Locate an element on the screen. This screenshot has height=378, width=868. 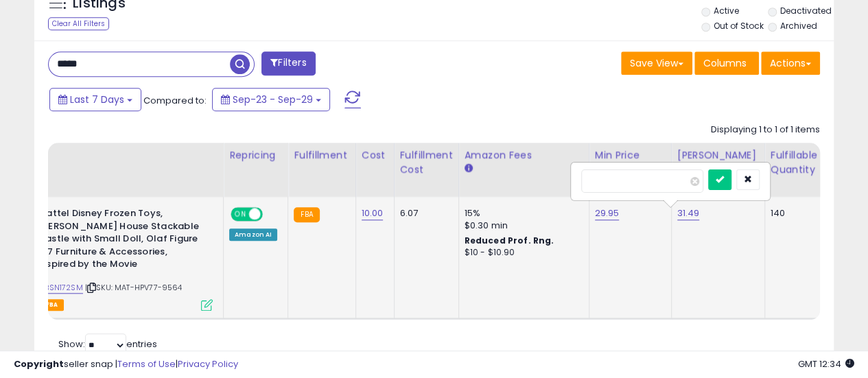
span: Columns is located at coordinates (724, 63).